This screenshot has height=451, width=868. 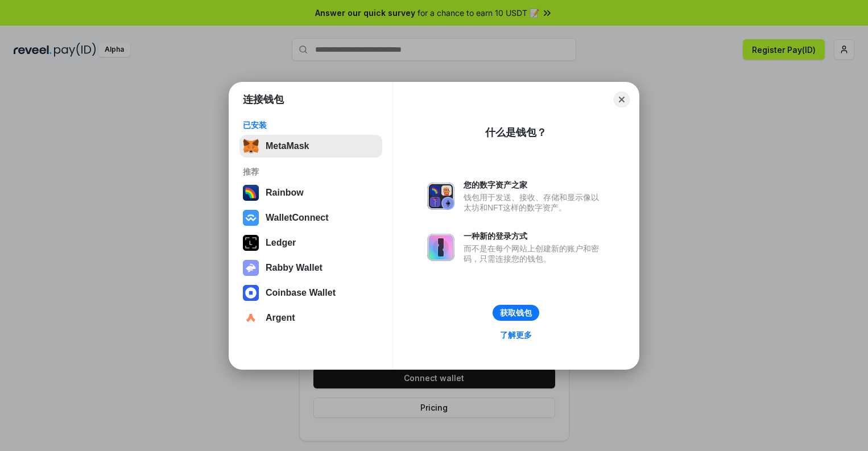 What do you see at coordinates (280, 318) in the screenshot?
I see `div: Argent` at bounding box center [280, 318].